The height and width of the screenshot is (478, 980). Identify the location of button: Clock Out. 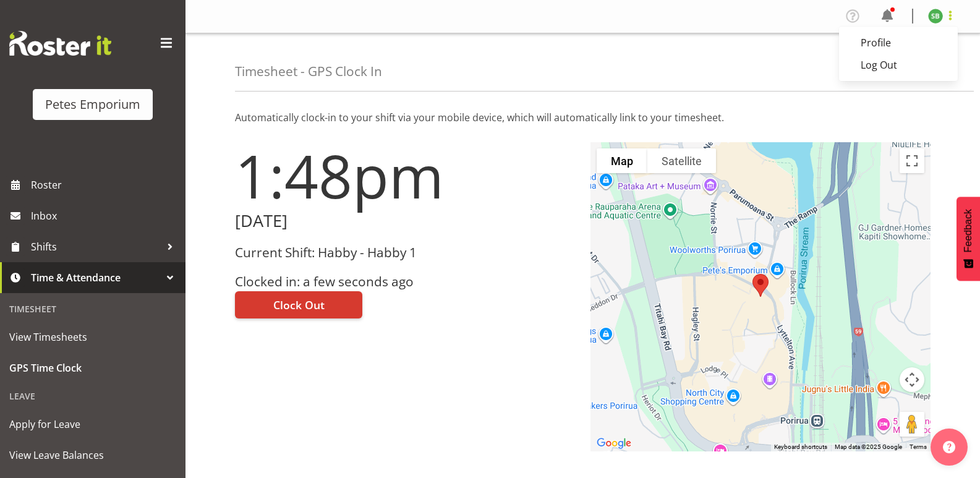
(299, 305).